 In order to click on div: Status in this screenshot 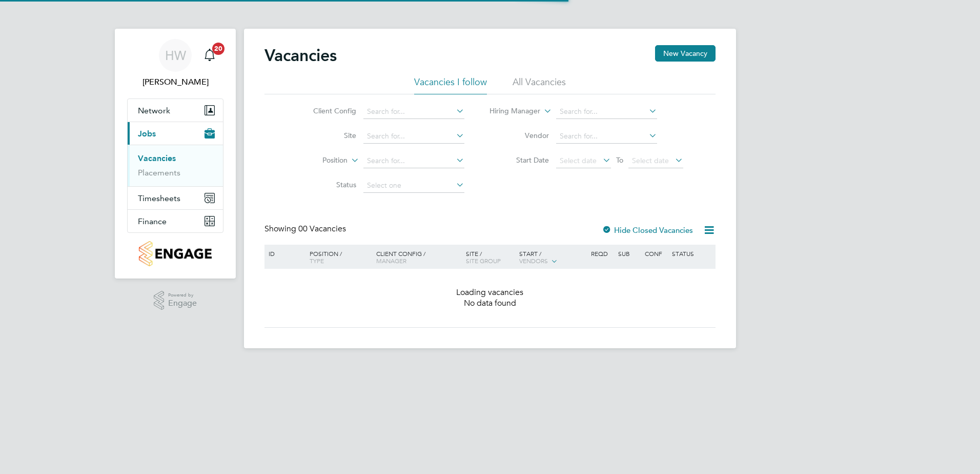, I will do `click(692, 253)`.